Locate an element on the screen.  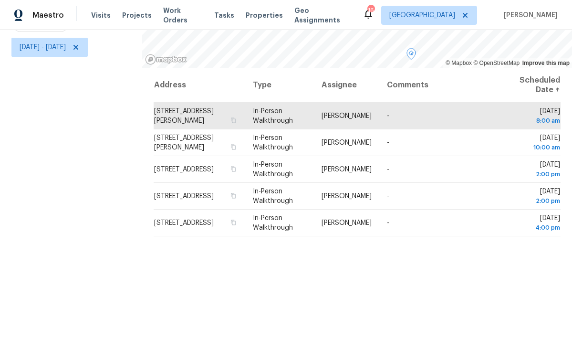
span: Tasks is located at coordinates (224, 15).